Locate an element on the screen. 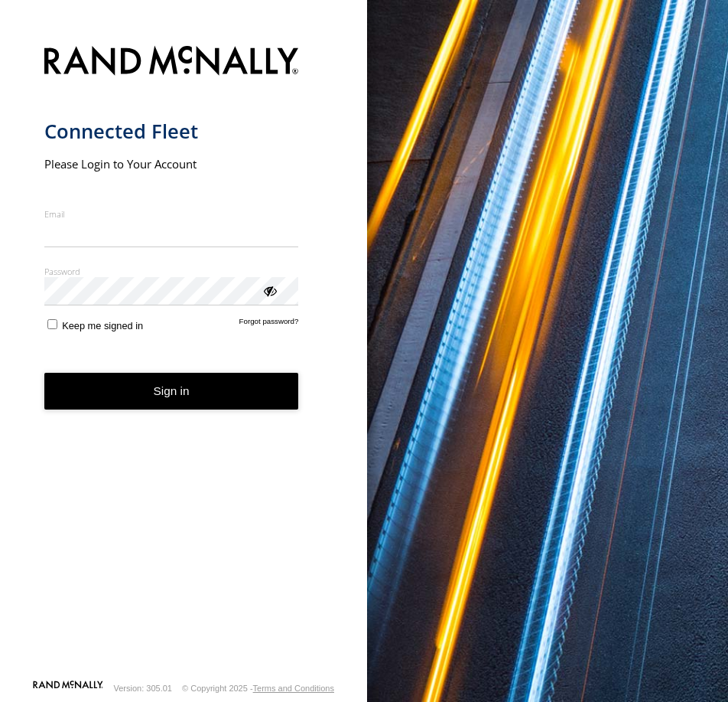 This screenshot has width=728, height=702. span: Keep me signed in is located at coordinates (103, 325).